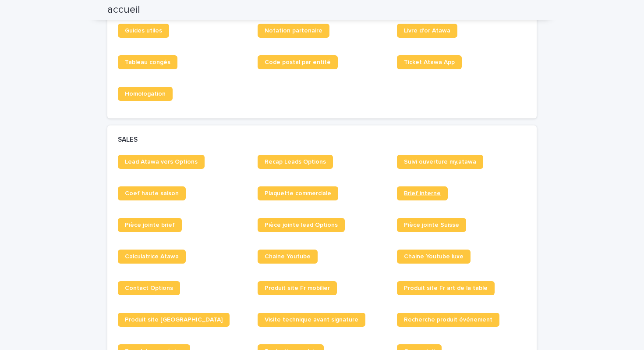 This screenshot has height=350, width=644. I want to click on span: Suivi ouverture my.atawa, so click(440, 162).